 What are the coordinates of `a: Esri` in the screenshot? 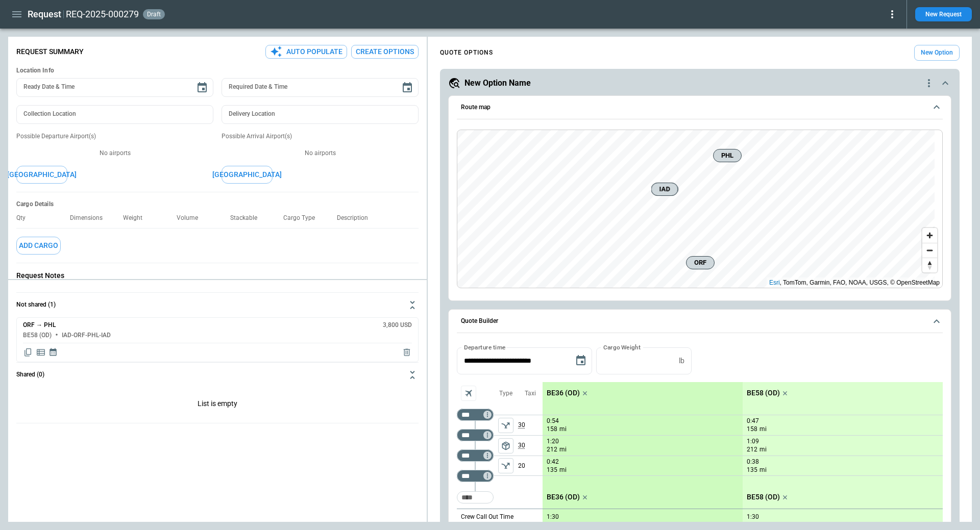 It's located at (774, 282).